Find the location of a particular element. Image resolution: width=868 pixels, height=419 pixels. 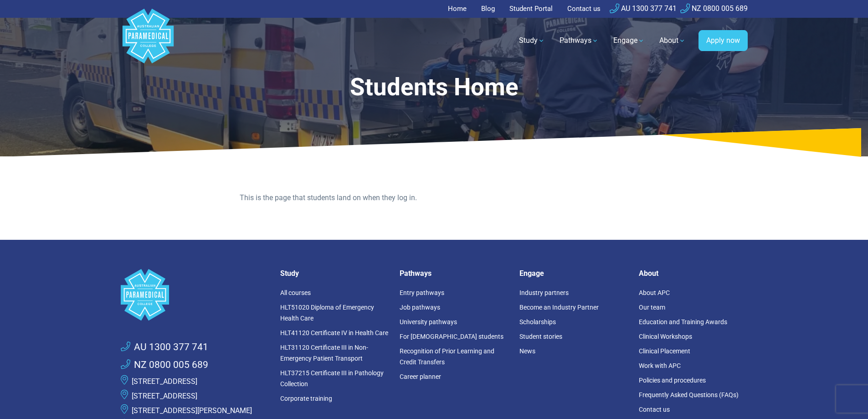

a: Student stories is located at coordinates (541, 336).